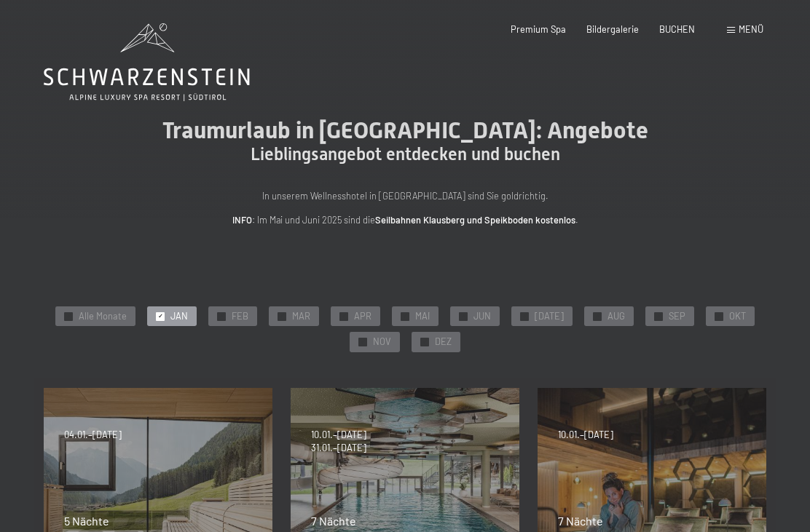 The height and width of the screenshot is (532, 810). I want to click on span: Menü, so click(751, 29).